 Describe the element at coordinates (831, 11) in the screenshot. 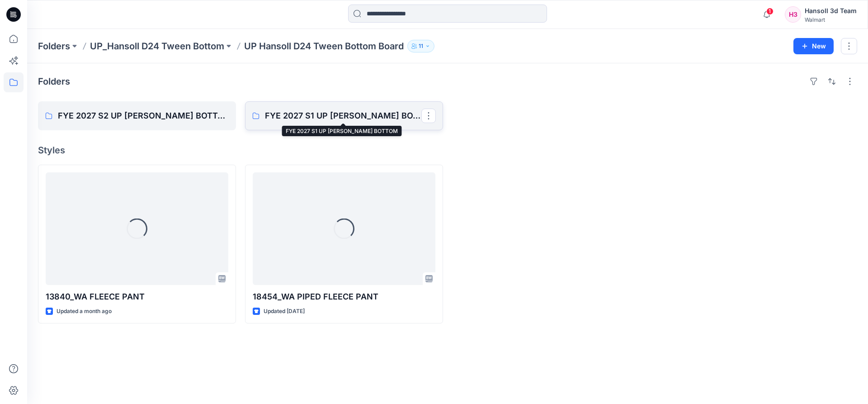

I see `div: Hansoll 3d Team` at that location.